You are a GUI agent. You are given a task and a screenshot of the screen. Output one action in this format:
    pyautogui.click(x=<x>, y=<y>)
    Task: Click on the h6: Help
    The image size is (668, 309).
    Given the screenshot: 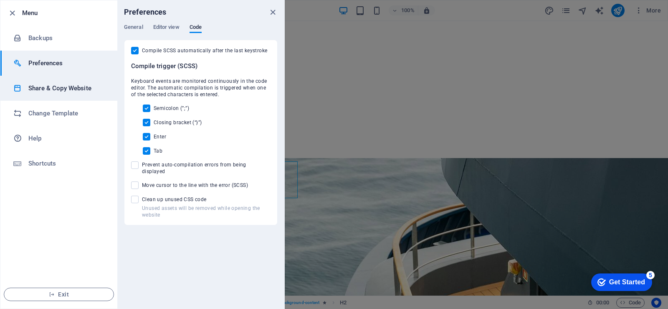 What is the action you would take?
    pyautogui.click(x=67, y=138)
    